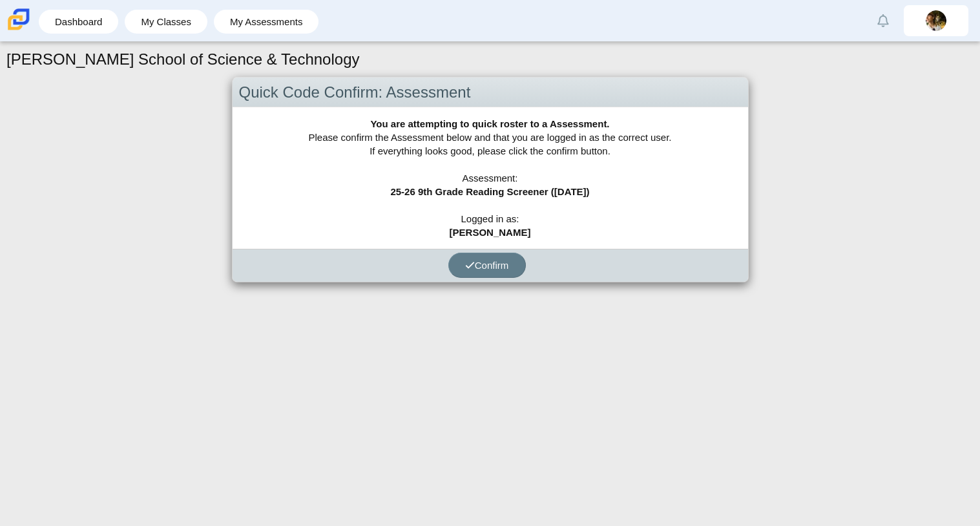  I want to click on a: Alerts, so click(883, 21).